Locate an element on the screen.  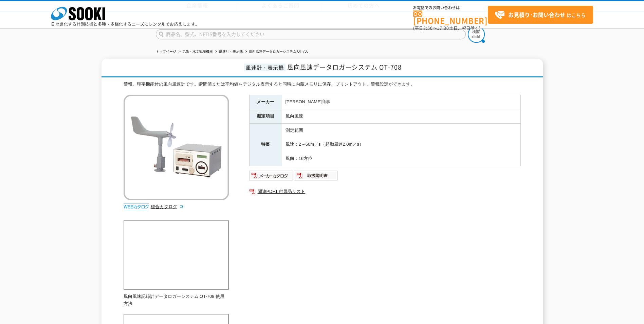
th: 特長 is located at coordinates (266, 144).